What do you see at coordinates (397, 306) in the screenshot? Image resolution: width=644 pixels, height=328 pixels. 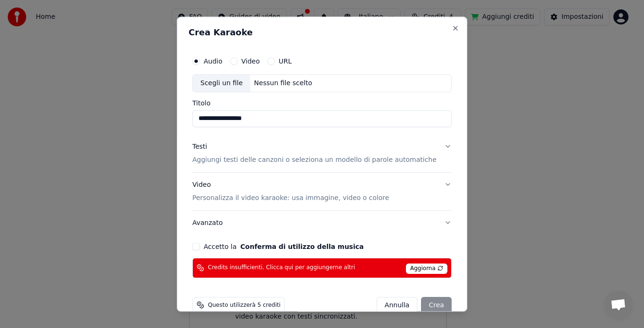 I see `button: Annulla` at bounding box center [397, 306].